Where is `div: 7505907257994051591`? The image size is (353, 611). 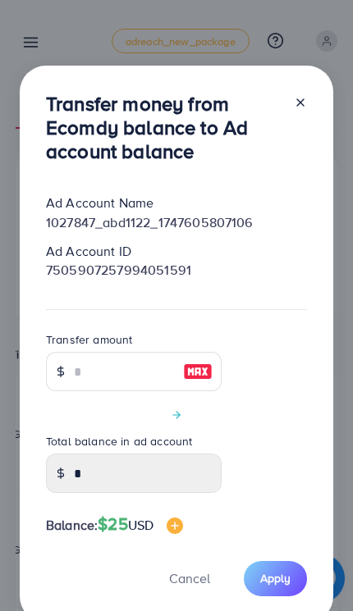 div: 7505907257994051591 is located at coordinates (176, 270).